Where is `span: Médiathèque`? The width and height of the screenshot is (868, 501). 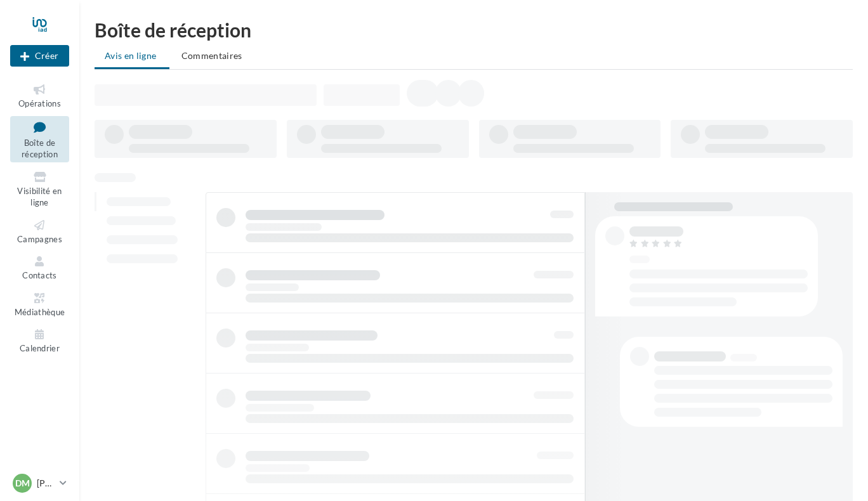
span: Médiathèque is located at coordinates (40, 312).